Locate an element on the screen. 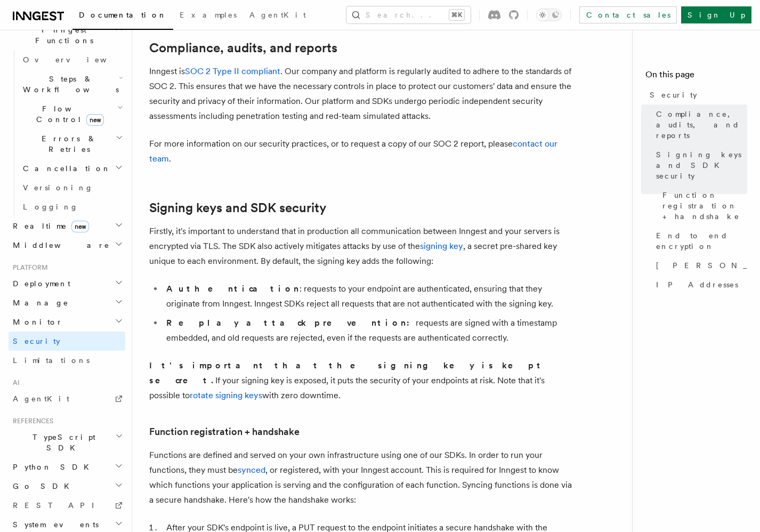 This screenshot has width=760, height=532. strong: Authentication is located at coordinates (233, 289).